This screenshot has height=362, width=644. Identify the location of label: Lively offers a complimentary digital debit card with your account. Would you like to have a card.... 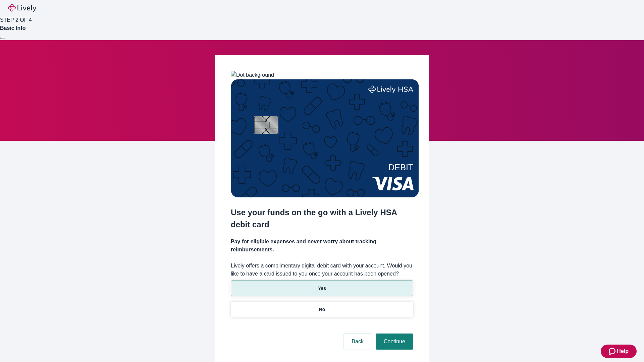
(322, 270).